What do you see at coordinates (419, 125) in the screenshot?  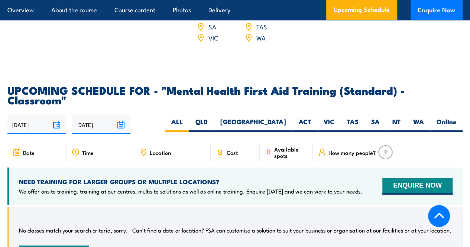 I see `label: WA` at bounding box center [419, 125].